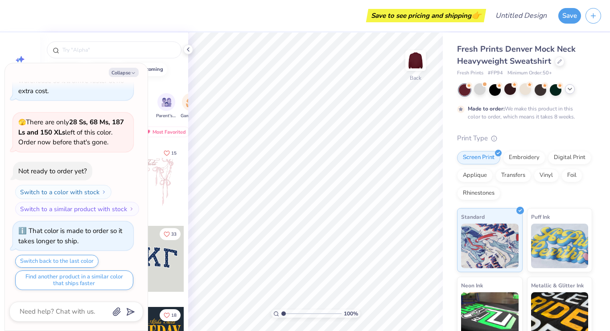  Describe the element at coordinates (478, 193) in the screenshot. I see `div: Rhinestones` at that location.